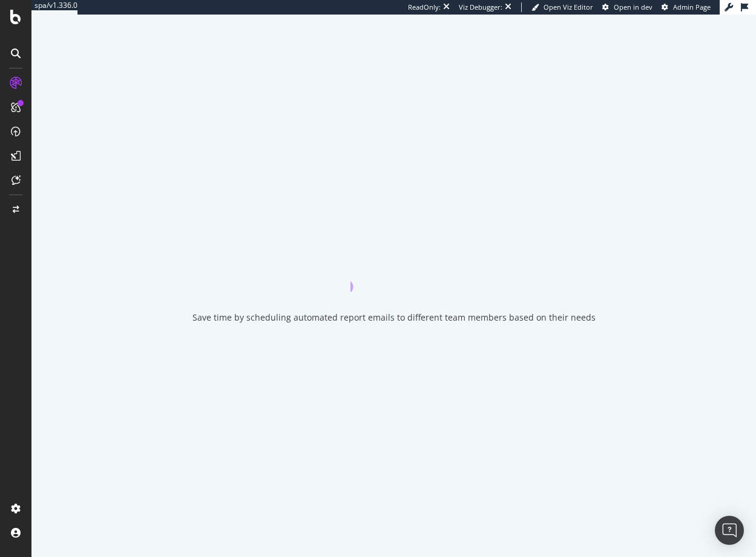 Image resolution: width=756 pixels, height=557 pixels. What do you see at coordinates (686, 7) in the screenshot?
I see `a: Admin Page` at bounding box center [686, 7].